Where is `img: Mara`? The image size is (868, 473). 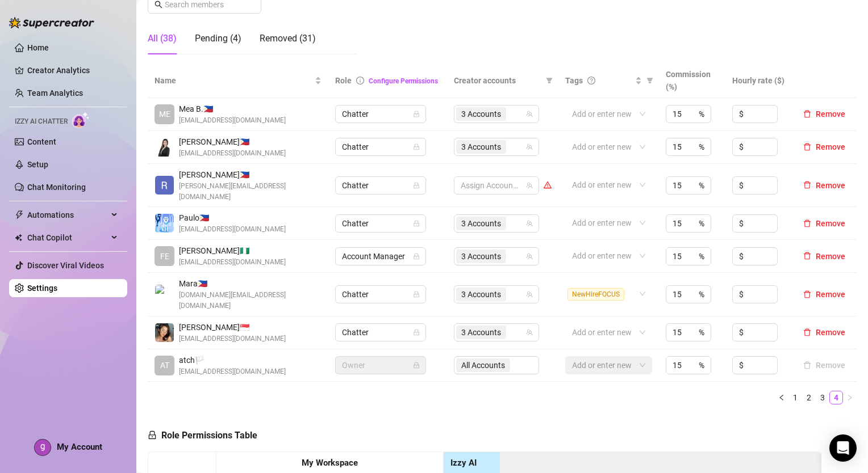
img: Mara is located at coordinates (164, 294).